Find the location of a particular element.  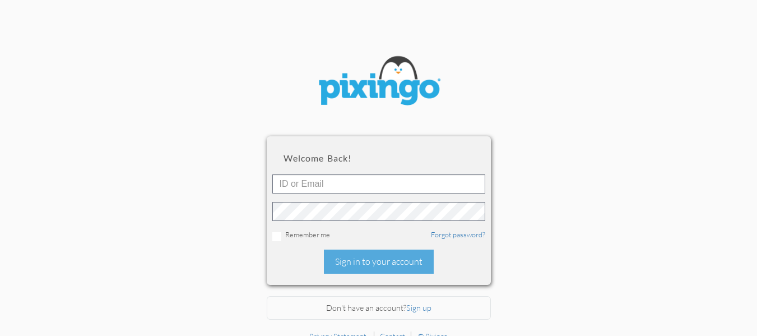

img: pixingo logo is located at coordinates (379, 82).